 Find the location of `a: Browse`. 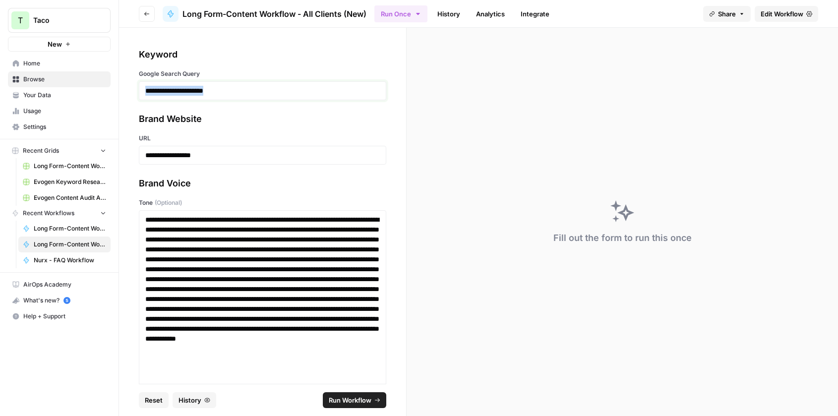

a: Browse is located at coordinates (59, 79).